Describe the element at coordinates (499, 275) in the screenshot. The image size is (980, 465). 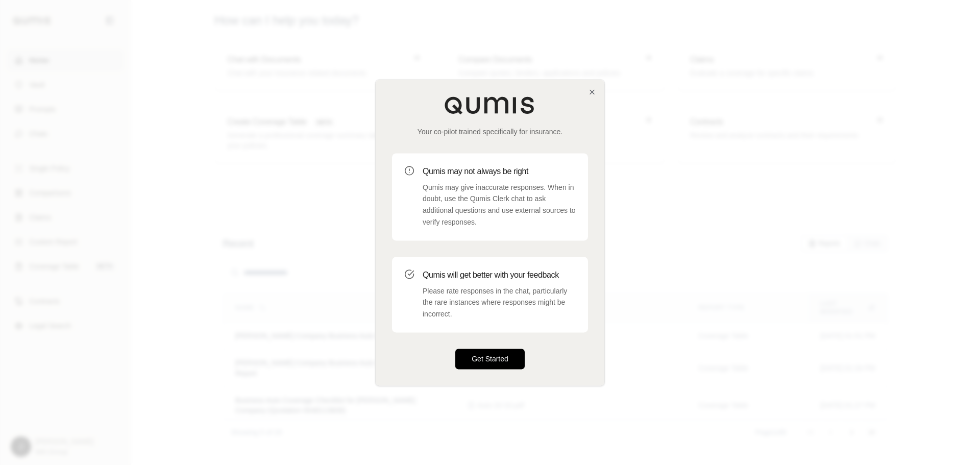
I see `h3: Qumis will get better with your feedback` at that location.